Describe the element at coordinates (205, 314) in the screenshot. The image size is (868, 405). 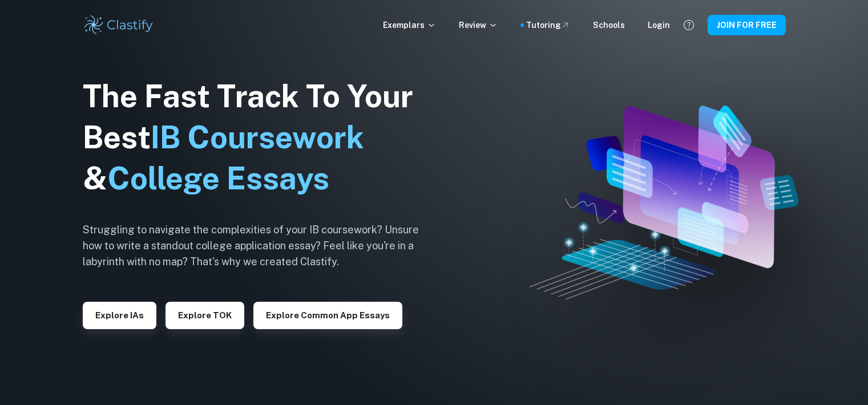
I see `a: Explore TOK` at that location.